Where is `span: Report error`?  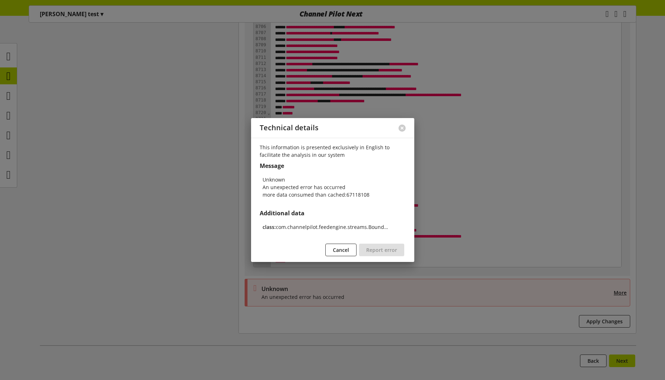 span: Report error is located at coordinates (382, 250).